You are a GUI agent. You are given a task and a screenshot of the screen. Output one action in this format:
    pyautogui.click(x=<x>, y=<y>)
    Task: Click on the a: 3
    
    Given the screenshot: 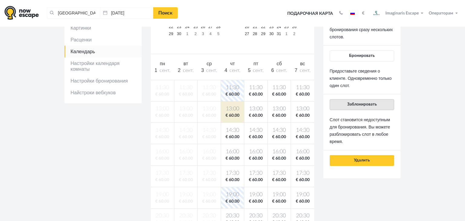 What is the action you would take?
    pyautogui.click(x=203, y=34)
    